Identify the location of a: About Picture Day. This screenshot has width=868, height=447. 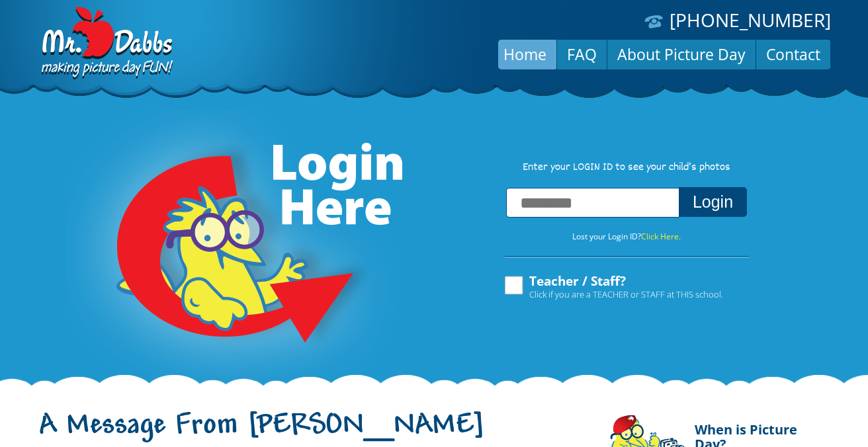
(682, 54).